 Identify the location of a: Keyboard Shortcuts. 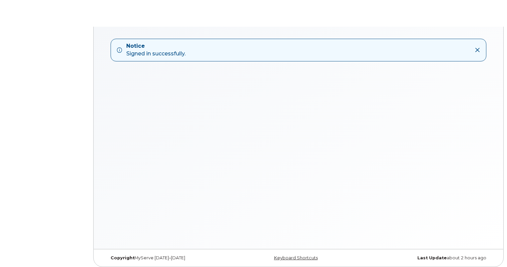
(296, 257).